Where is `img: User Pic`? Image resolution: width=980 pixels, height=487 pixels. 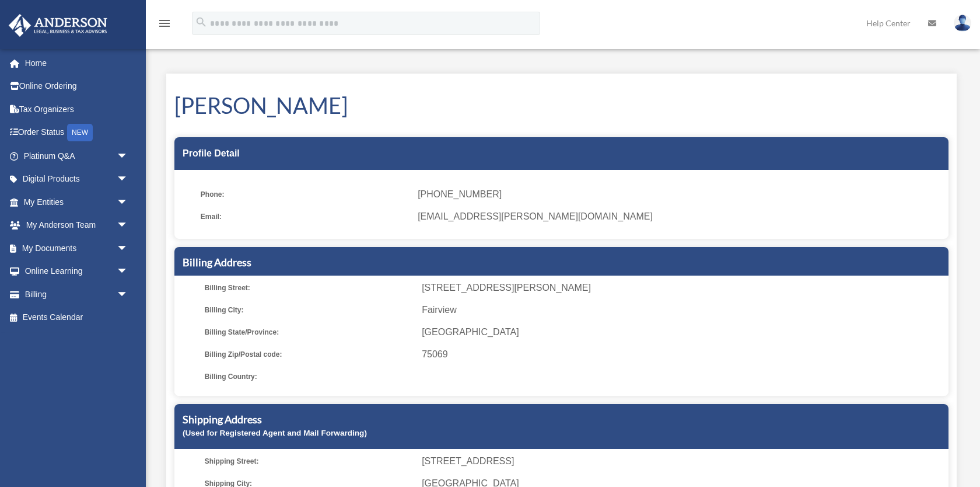 img: User Pic is located at coordinates (962, 23).